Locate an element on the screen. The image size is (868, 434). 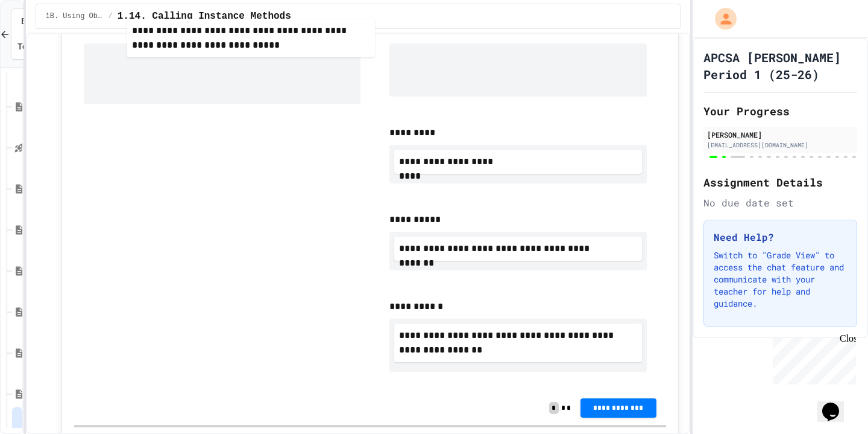
h3: Need Help? is located at coordinates (780, 237).